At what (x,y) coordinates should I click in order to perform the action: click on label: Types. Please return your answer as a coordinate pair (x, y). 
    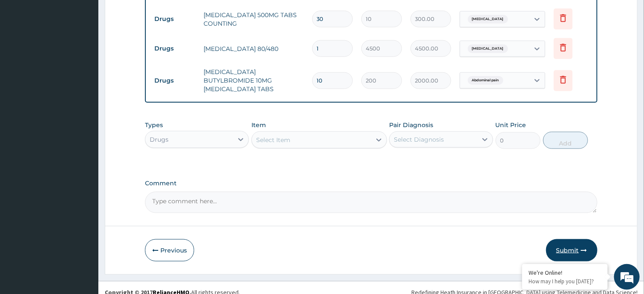
    Looking at the image, I should click on (154, 125).